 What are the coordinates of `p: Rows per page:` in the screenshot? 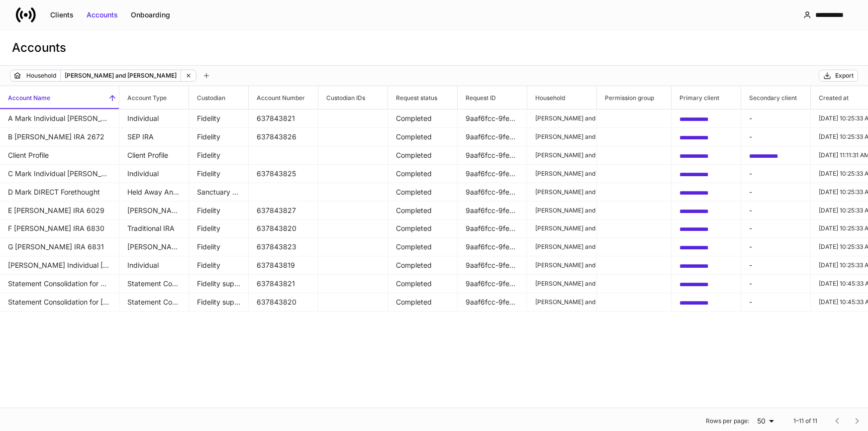 It's located at (727, 421).